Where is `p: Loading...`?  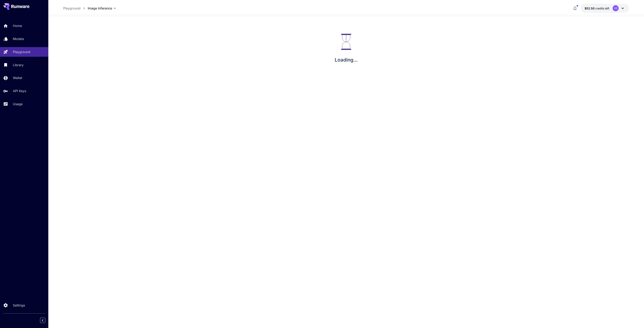
p: Loading... is located at coordinates (346, 60).